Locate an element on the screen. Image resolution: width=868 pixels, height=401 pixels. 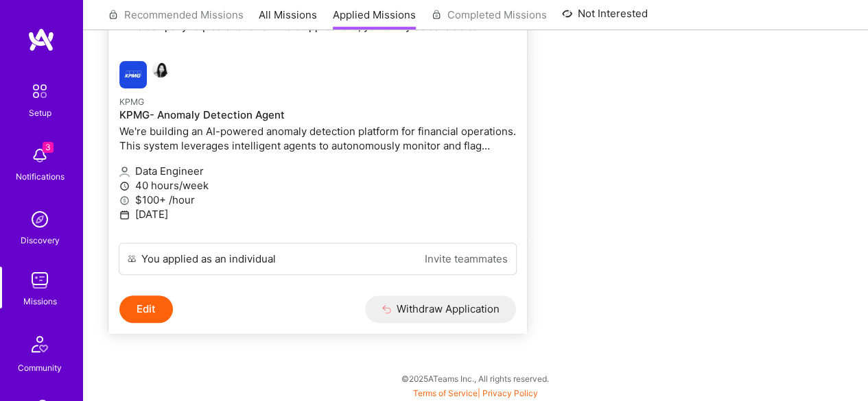
a: Terms of Service is located at coordinates (445, 393).